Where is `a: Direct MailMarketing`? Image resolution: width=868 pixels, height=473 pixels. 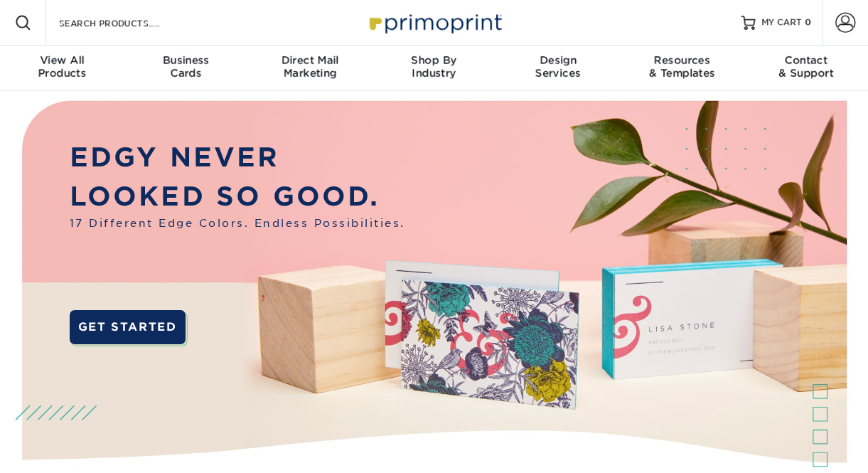 a: Direct MailMarketing is located at coordinates (310, 68).